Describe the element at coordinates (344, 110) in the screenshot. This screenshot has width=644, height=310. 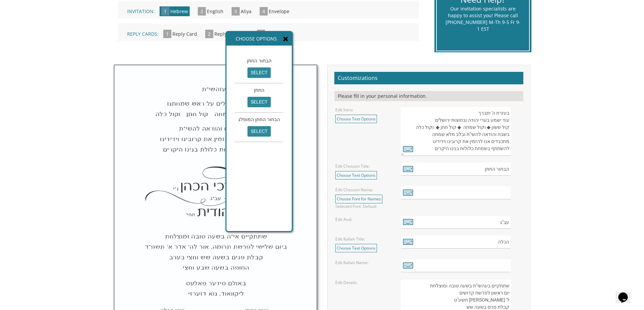
I see `label: Edit Intro:` at that location.